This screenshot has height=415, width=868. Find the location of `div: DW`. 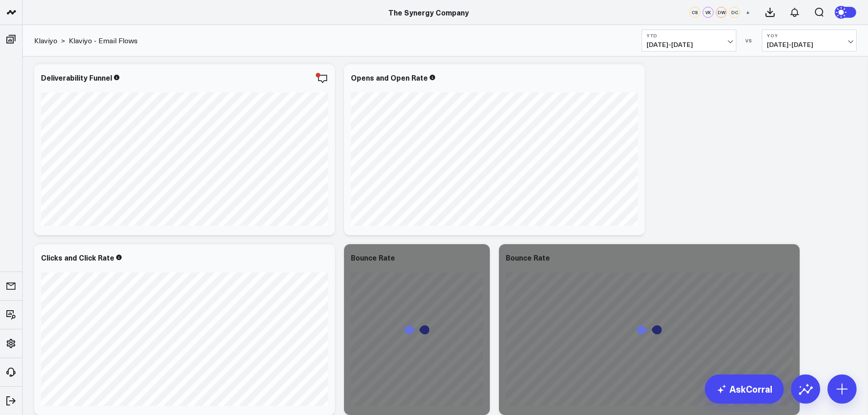

div: DW is located at coordinates (721, 12).